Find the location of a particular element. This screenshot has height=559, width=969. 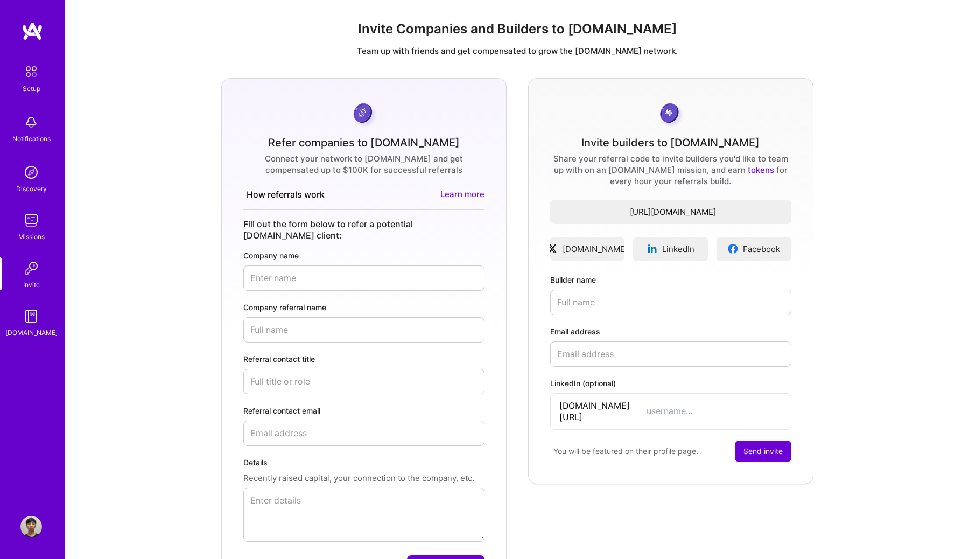

label: Company name is located at coordinates (364, 255).